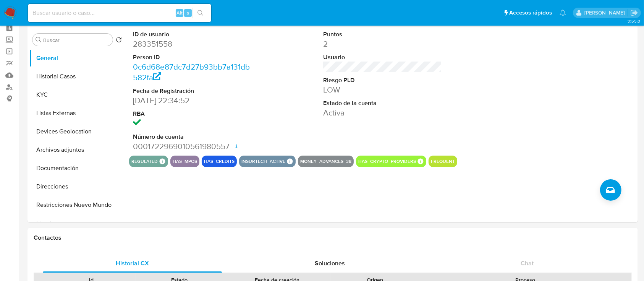  Describe the element at coordinates (77, 113) in the screenshot. I see `button: Listas Externas` at that location.